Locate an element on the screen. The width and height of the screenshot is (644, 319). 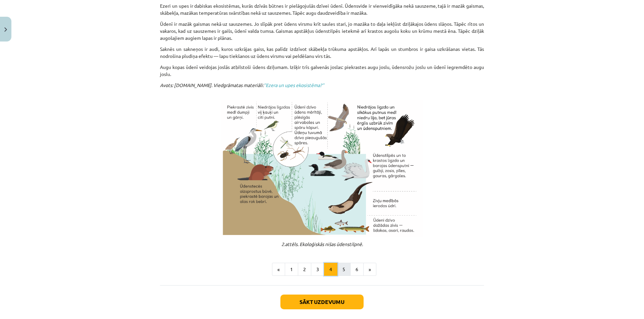
nav: Page navigation example is located at coordinates (322, 270).